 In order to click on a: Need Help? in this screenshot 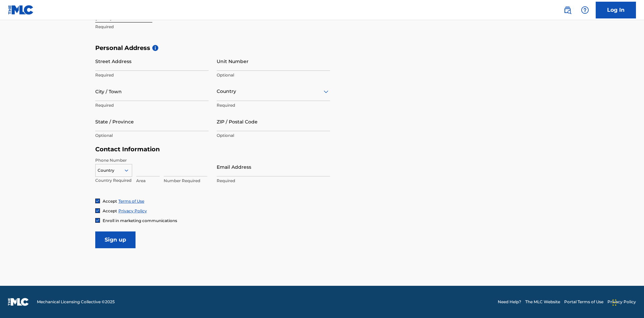, I will do `click(510, 302)`.